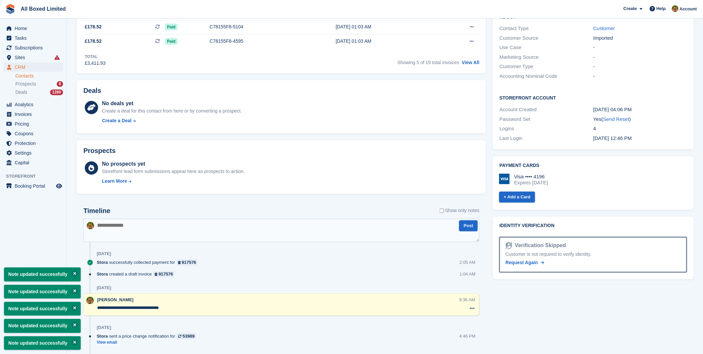 This screenshot has width=703, height=354. What do you see at coordinates (546, 66) in the screenshot?
I see `div: Customer Type` at bounding box center [546, 66].